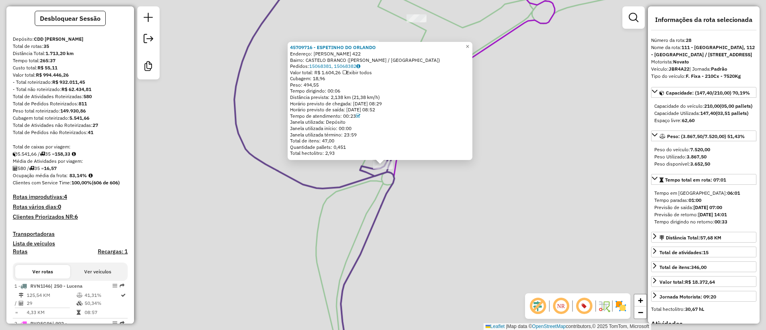 Image resolution: width=766 pixels, height=330 pixels. What do you see at coordinates (703, 157) in the screenshot?
I see `div: Peso Utilizado:` at bounding box center [703, 157].